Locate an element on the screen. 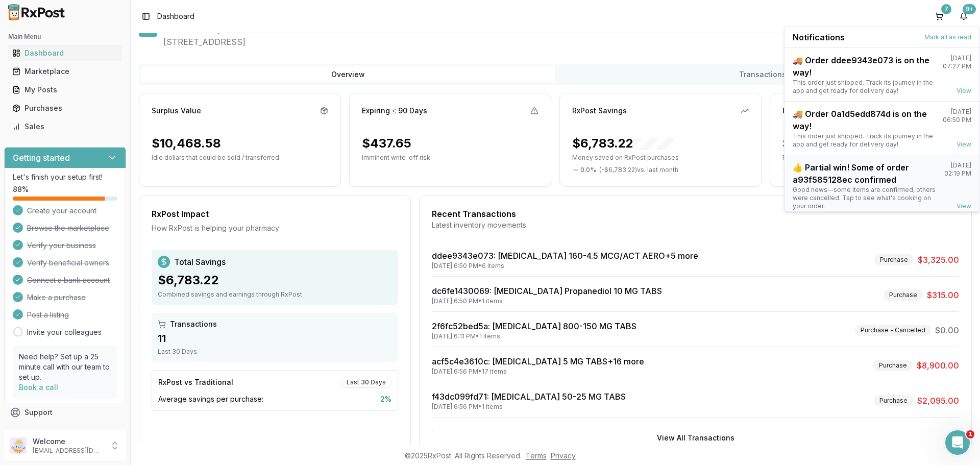 Image resolution: width=980 pixels, height=465 pixels. div: $437.65 is located at coordinates (387, 144).